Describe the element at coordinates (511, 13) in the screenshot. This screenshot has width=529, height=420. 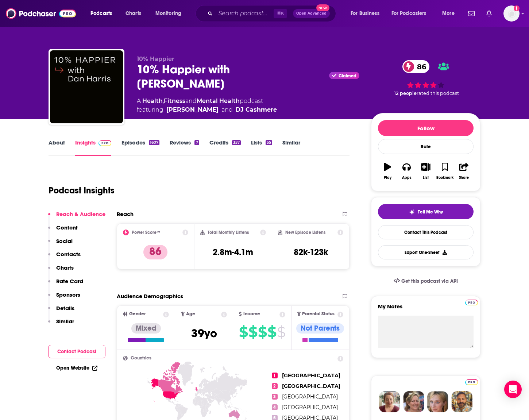
I see `button: Show profile menu` at that location.